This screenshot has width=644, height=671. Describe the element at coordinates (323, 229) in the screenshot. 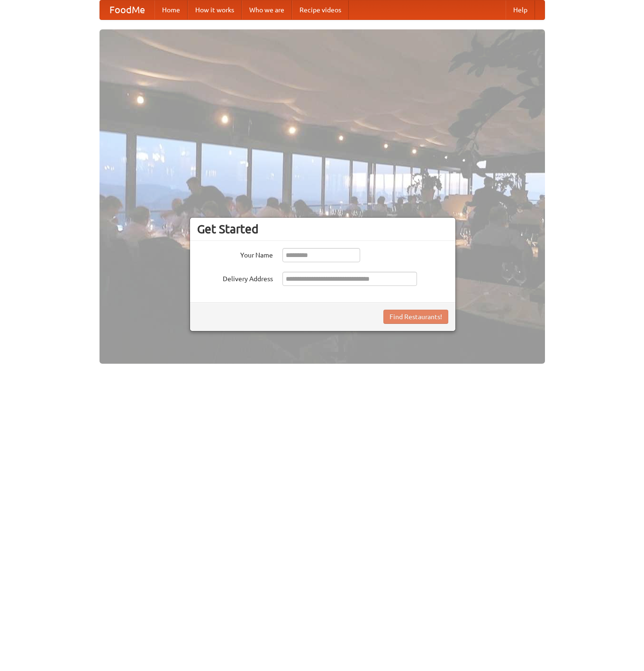

I see `h3: Get Started` at that location.